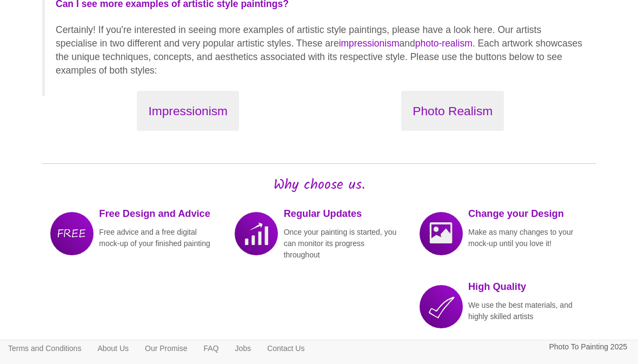  Describe the element at coordinates (188, 111) in the screenshot. I see `button: Impressionism` at that location.